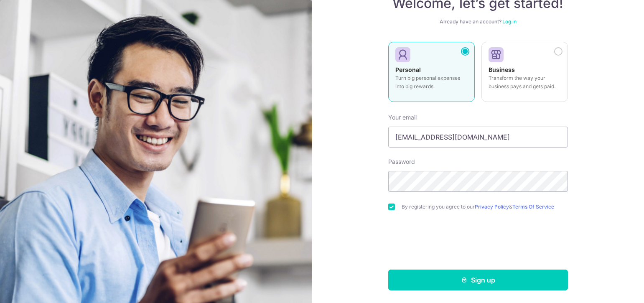  I want to click on div: Already have an account?, so click(478, 22).